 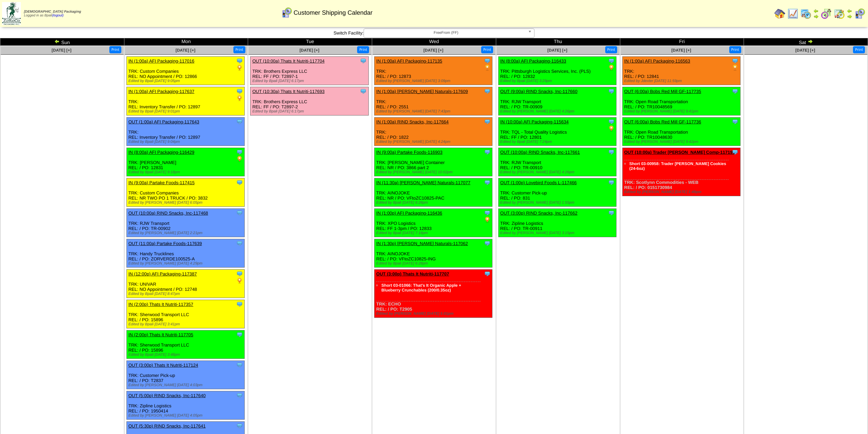 What do you see at coordinates (533, 61) in the screenshot?
I see `a: IN (8:00a) AFI Packaging-116433` at bounding box center [533, 61].